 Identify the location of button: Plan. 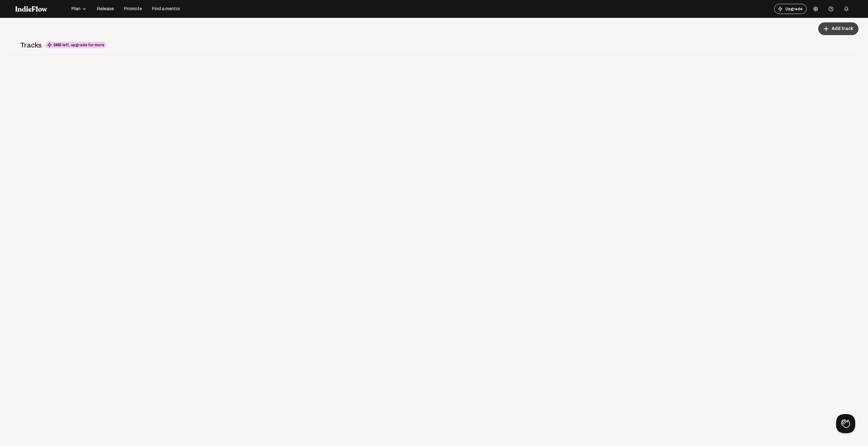
(79, 9).